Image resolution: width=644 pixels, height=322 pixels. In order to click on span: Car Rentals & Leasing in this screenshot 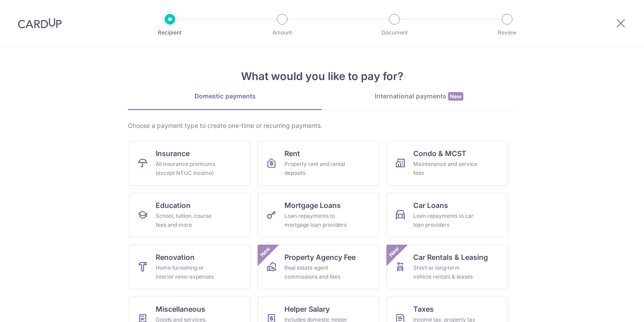, I will do `click(450, 257)`.